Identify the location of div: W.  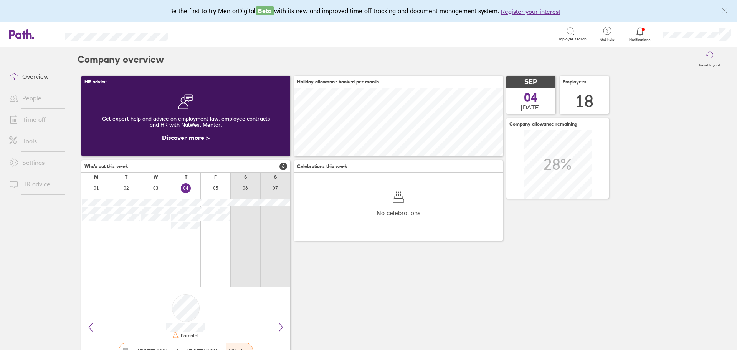
(156, 177).